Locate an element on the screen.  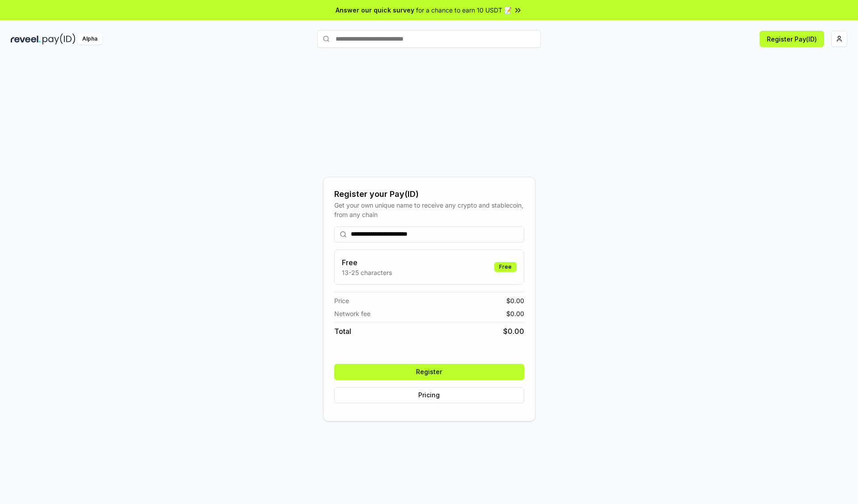
div: Register your Pay(ID) is located at coordinates (429, 195).